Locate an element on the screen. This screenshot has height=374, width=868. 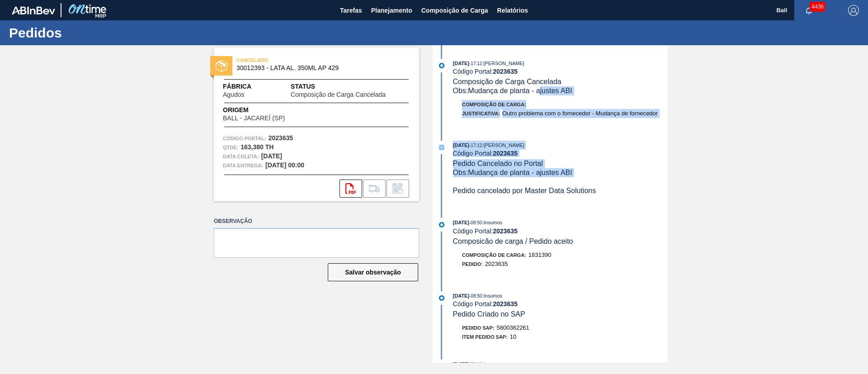
span: Pedido : is located at coordinates (473, 264).